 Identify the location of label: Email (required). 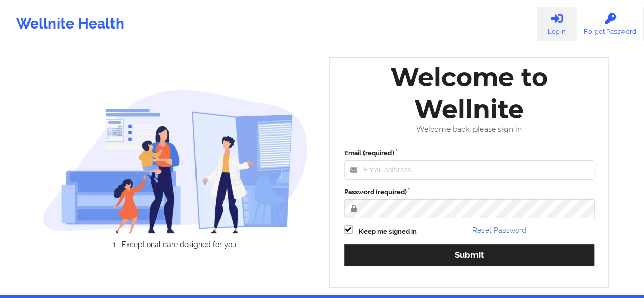
(469, 153).